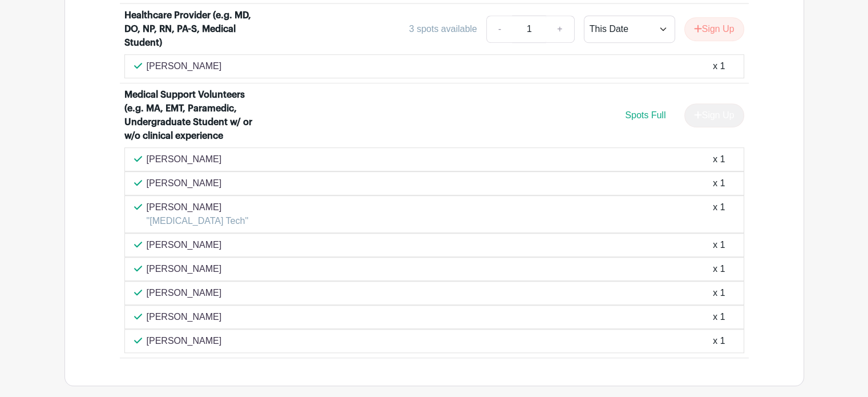 The width and height of the screenshot is (868, 397). Describe the element at coordinates (443, 29) in the screenshot. I see `div: 3 spots available` at that location.